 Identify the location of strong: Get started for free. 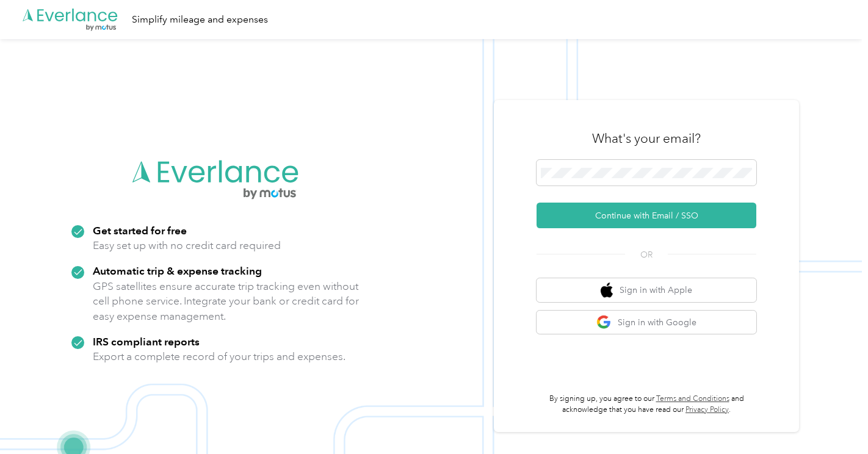
(140, 230).